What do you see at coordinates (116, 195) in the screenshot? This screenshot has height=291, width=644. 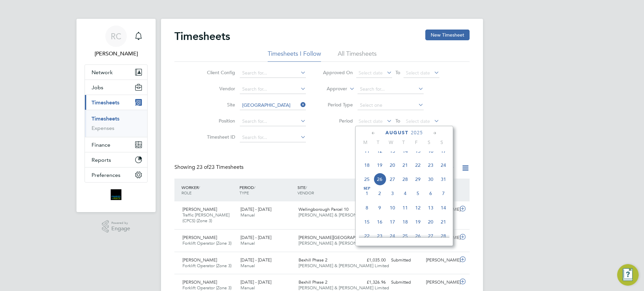 I see `img: bromak-logo-retina.png` at bounding box center [116, 195].